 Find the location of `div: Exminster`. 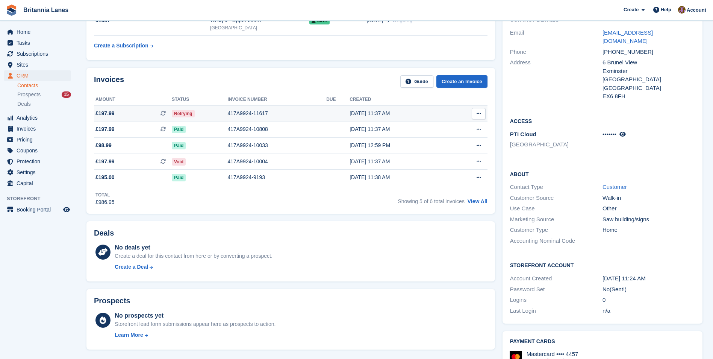

div: Exminster is located at coordinates (649, 71).